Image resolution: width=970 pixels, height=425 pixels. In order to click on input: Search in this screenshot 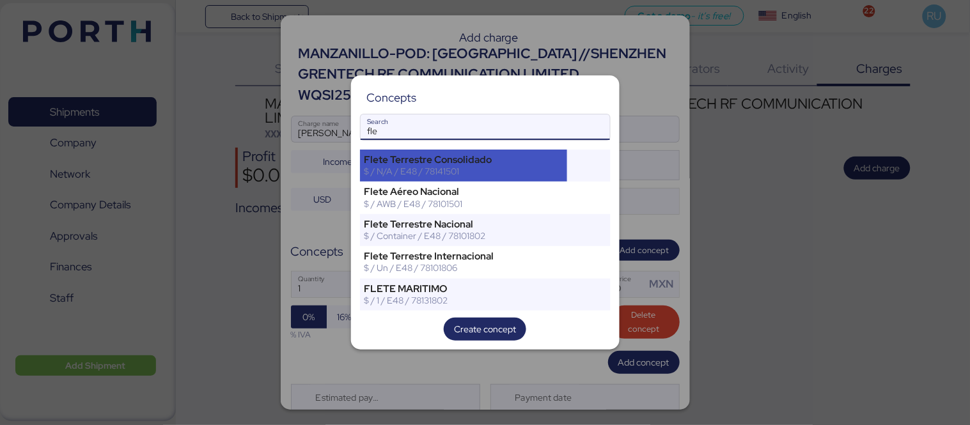, I will do `click(485, 127)`.